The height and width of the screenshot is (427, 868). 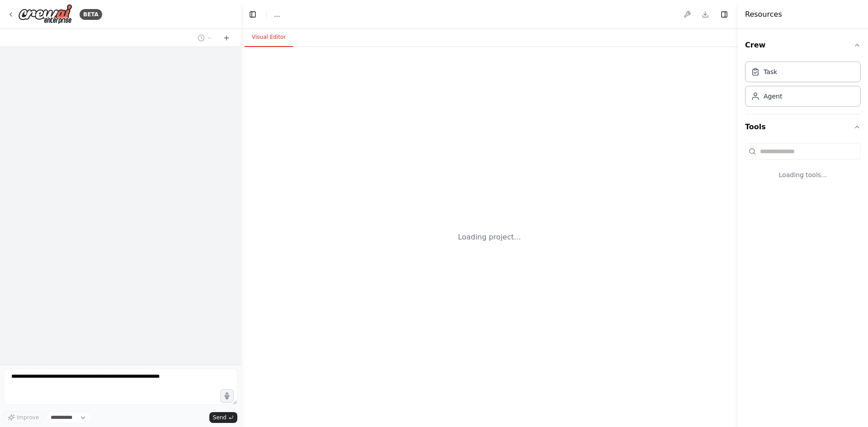 I want to click on h4: Resources, so click(x=763, y=15).